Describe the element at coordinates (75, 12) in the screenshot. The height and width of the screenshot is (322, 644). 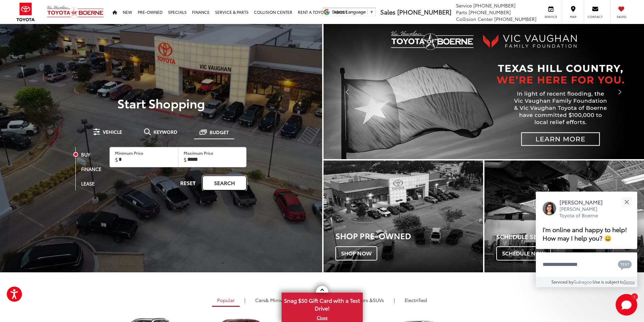
I see `img: Vic Vaughan Toyota of Boerne` at that location.